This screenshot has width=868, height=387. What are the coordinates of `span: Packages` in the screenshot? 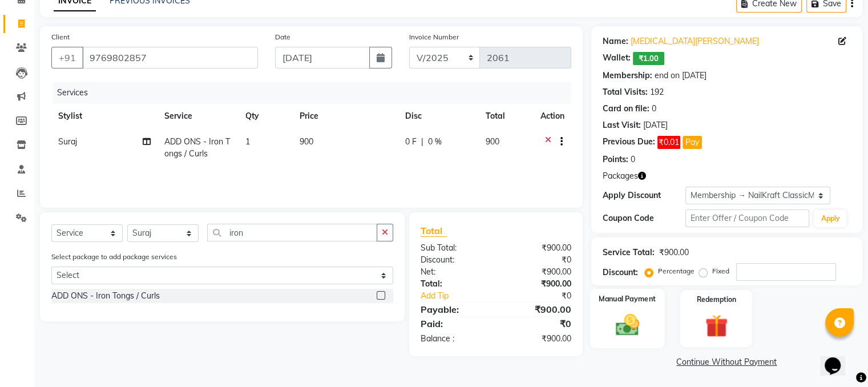 It's located at (621, 176).